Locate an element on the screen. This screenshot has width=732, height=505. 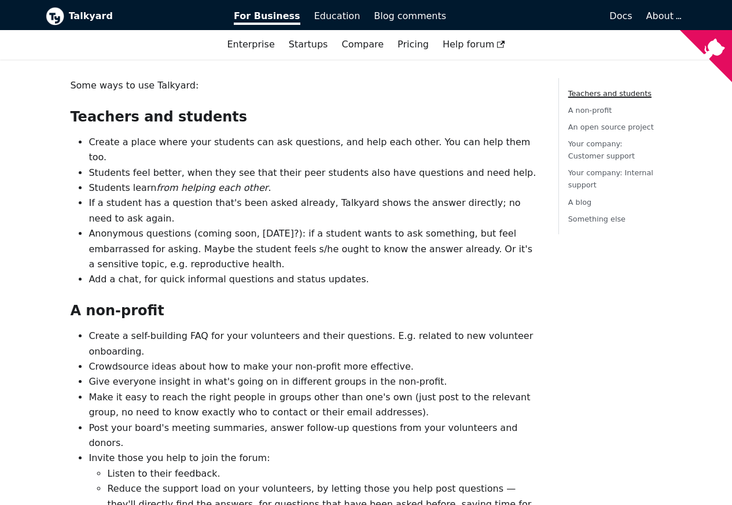
img: Talkyard logo is located at coordinates (55, 16).